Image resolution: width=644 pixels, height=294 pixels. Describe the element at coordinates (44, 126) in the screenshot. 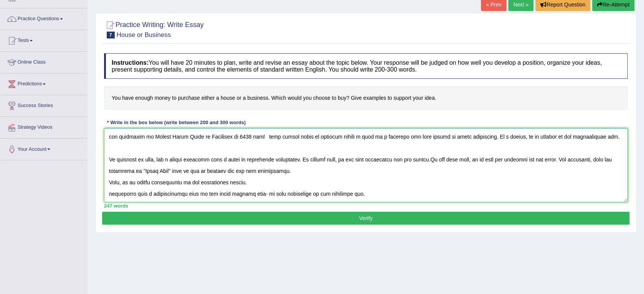

I see `a: Strategy Videos` at that location.